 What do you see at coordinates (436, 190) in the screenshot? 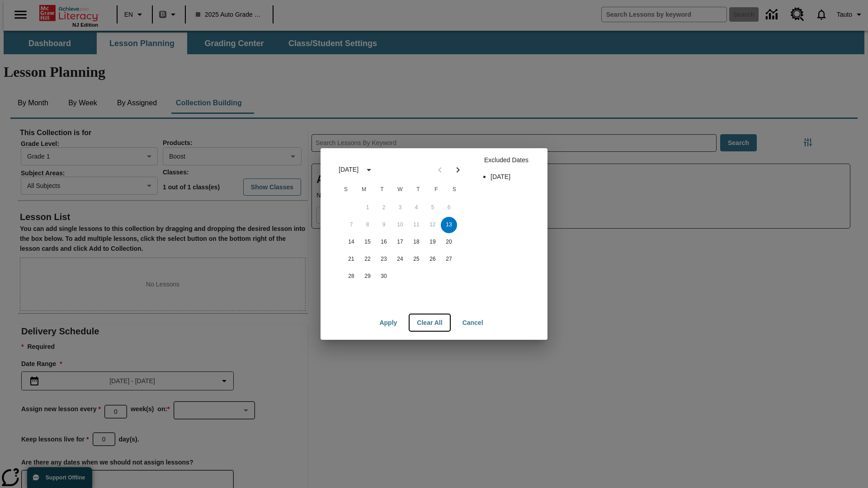
I see `span: Friday` at bounding box center [436, 190].